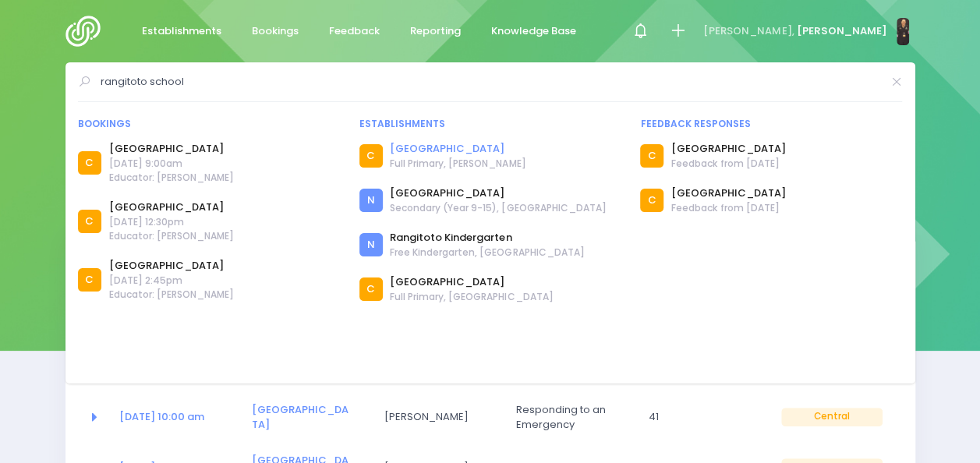 The height and width of the screenshot is (463, 980). What do you see at coordinates (490, 82) in the screenshot?
I see `input: Search for anything (like establishments, bookings, or feedback)` at bounding box center [490, 82].